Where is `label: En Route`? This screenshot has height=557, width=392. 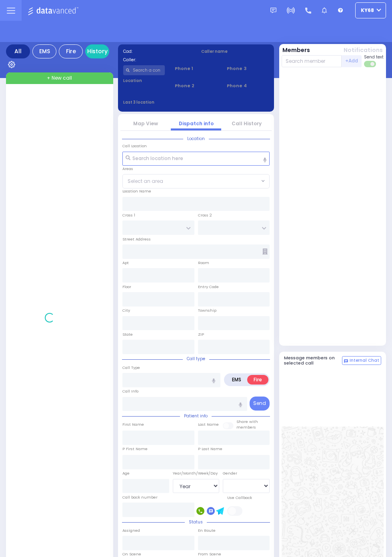
label: En Route is located at coordinates (207, 531).